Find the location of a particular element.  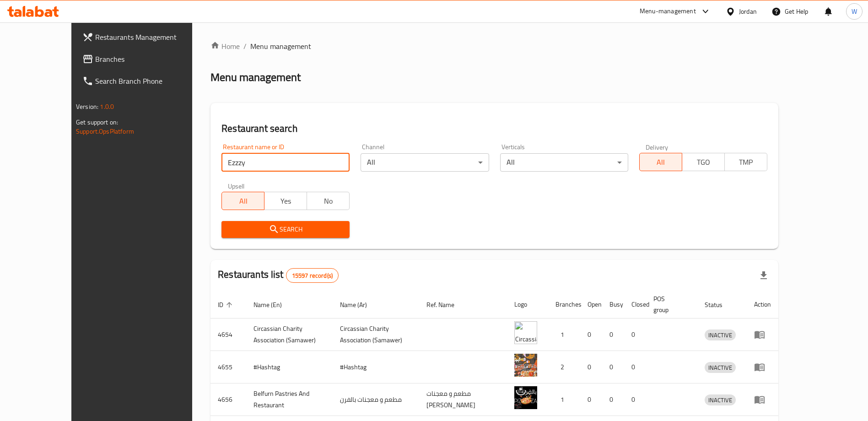

div: Export file is located at coordinates (764, 276).